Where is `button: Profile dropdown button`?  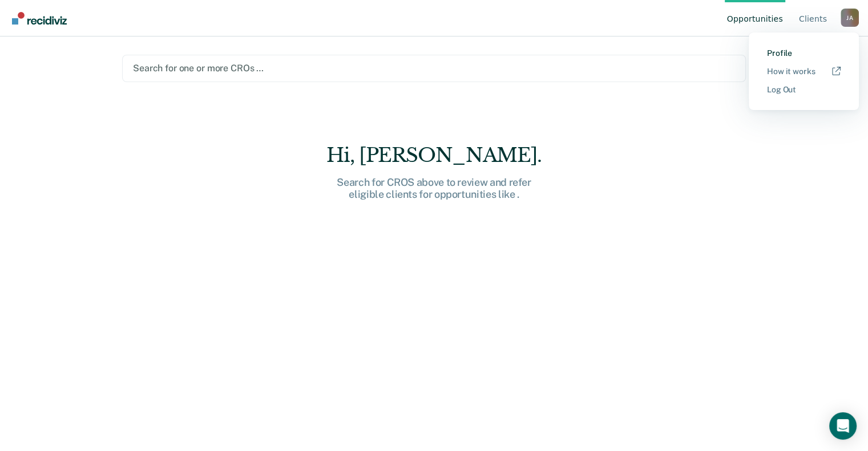
button: Profile dropdown button is located at coordinates (850, 18).